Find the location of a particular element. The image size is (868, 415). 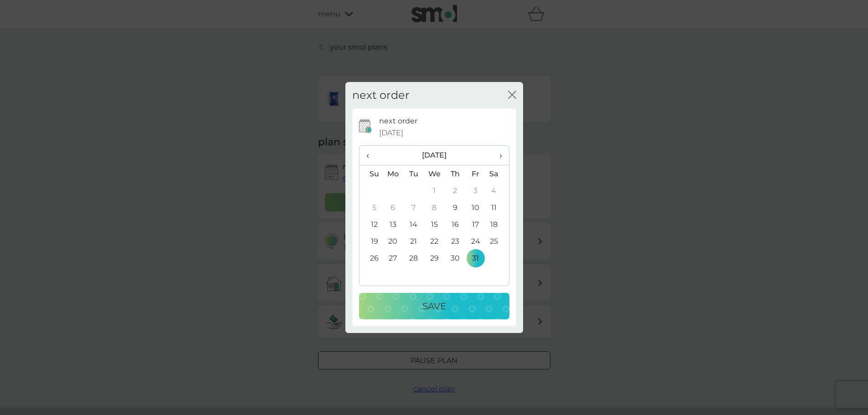

button: Save is located at coordinates (434, 306).